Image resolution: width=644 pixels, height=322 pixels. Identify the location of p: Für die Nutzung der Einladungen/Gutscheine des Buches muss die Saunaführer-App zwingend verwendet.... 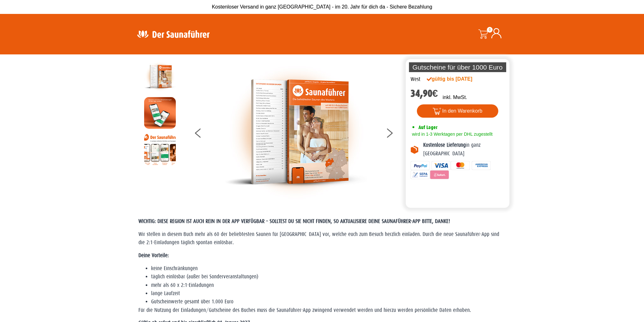
(322, 310).